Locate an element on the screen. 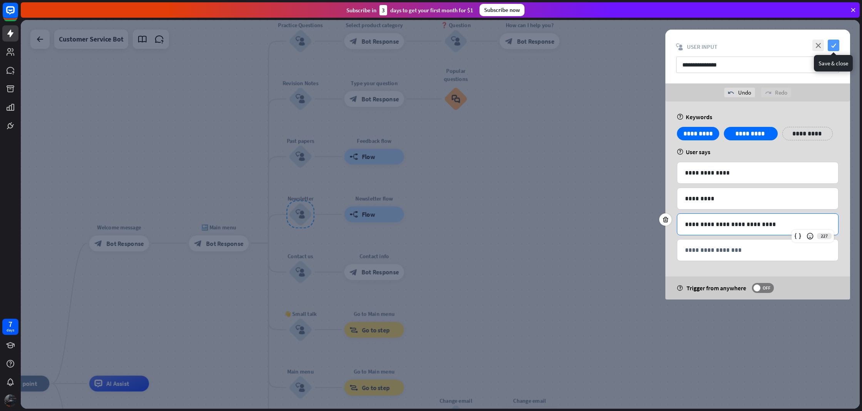 This screenshot has width=862, height=411. div: Keywords is located at coordinates (757, 117).